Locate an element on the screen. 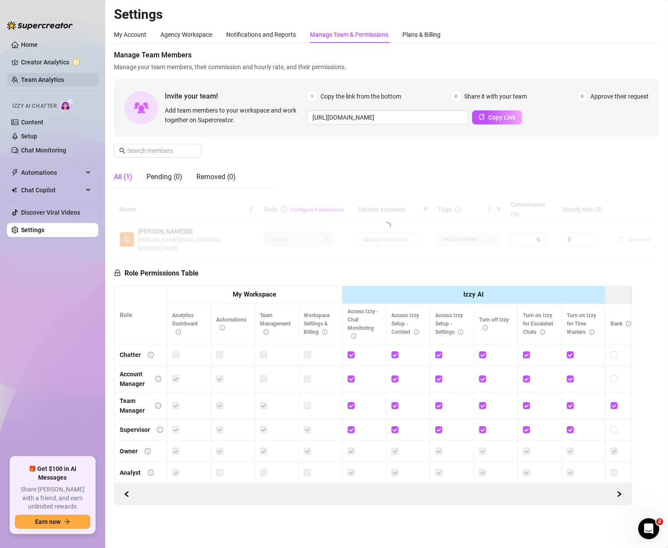  button: Scroll Backward is located at coordinates (619, 494).